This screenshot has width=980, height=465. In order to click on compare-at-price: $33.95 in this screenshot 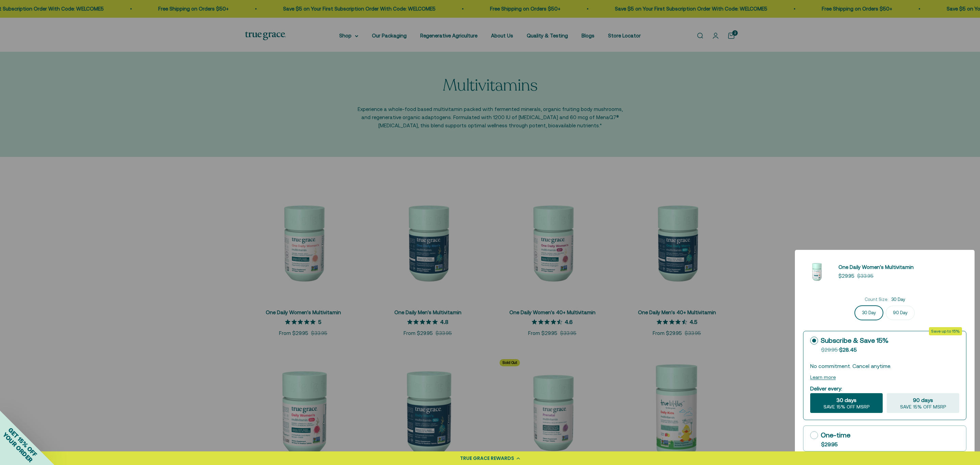, I will do `click(865, 276)`.